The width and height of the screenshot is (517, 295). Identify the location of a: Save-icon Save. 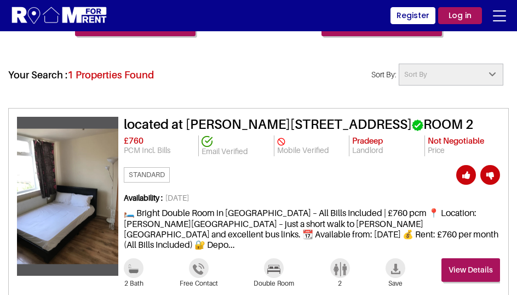
(396, 274).